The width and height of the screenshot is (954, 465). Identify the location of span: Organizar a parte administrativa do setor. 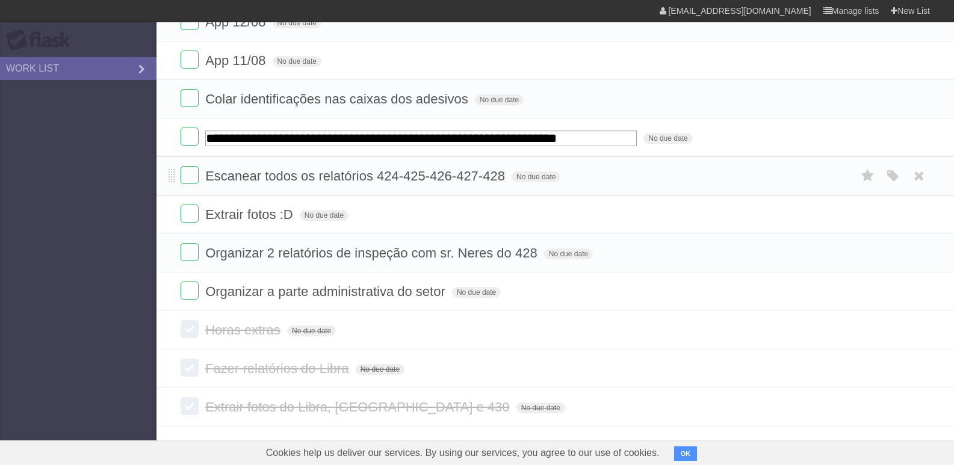
(327, 291).